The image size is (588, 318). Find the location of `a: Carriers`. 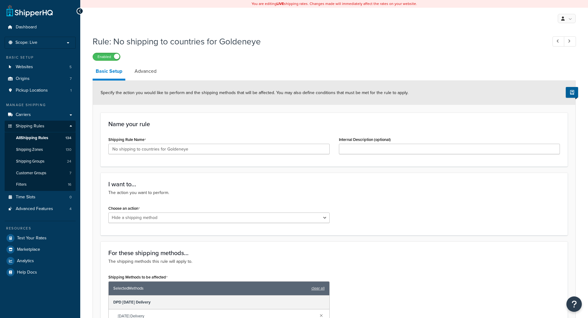

a: Carriers is located at coordinates (40, 115).